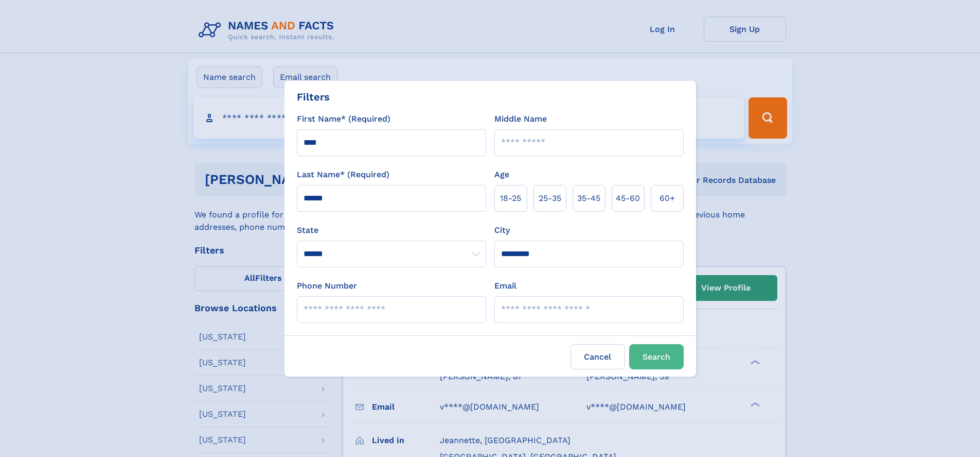 This screenshot has width=980, height=457. I want to click on label: Email, so click(506, 286).